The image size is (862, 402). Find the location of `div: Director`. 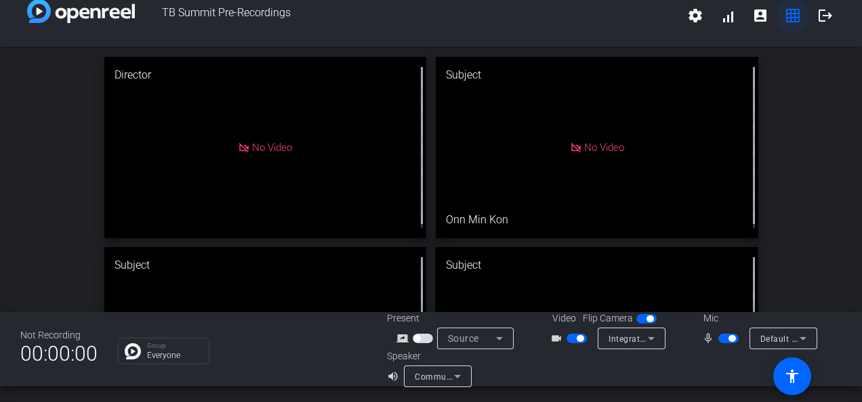

div: Director is located at coordinates (266, 75).